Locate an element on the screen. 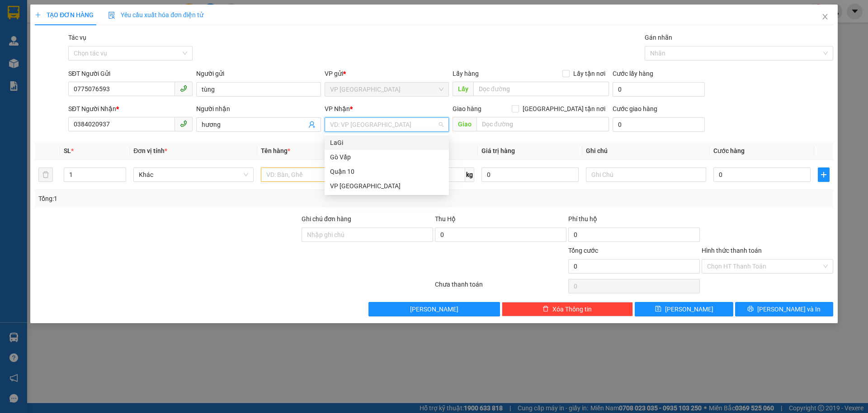  span: kg is located at coordinates (470, 175).